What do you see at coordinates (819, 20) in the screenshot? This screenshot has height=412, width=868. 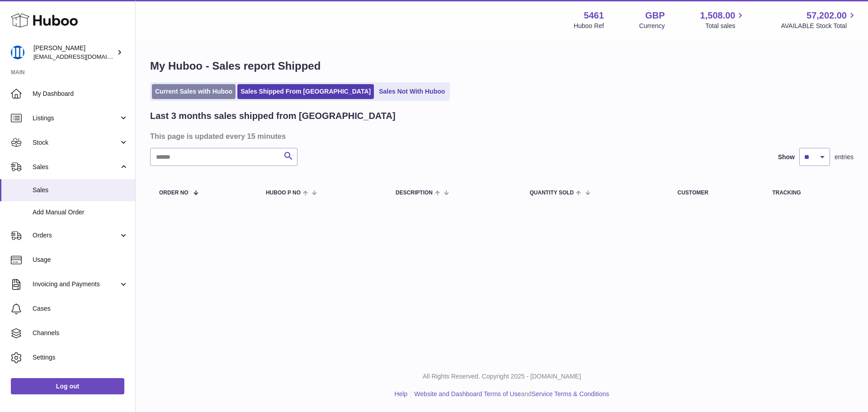 I see `a: 57,202.00 AVAILABLE Stock Total` at bounding box center [819, 20].